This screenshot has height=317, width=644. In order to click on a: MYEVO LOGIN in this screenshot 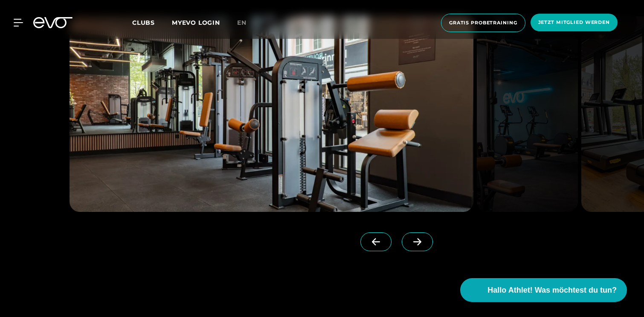, I will do `click(196, 22)`.